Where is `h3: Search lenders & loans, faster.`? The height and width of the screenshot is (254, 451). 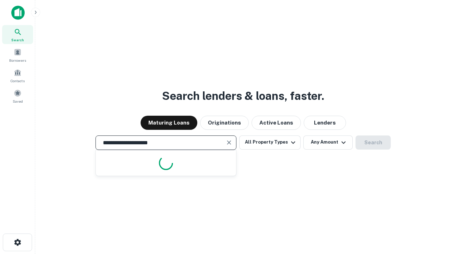 h3: Search lenders & loans, faster. is located at coordinates (243, 96).